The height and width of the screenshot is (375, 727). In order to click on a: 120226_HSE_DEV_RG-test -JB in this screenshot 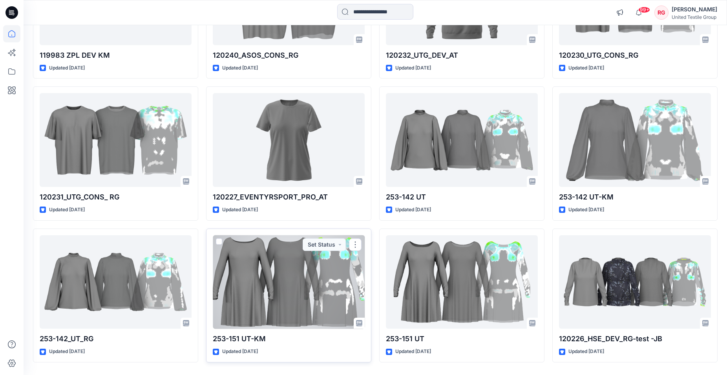, I will do `click(635, 282)`.